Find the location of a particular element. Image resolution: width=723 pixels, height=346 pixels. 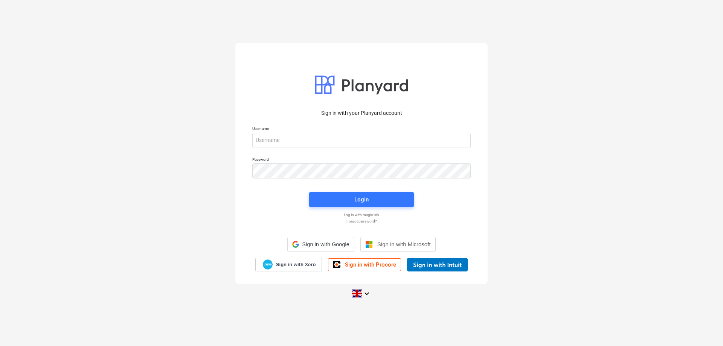

input: Username is located at coordinates (362, 141).